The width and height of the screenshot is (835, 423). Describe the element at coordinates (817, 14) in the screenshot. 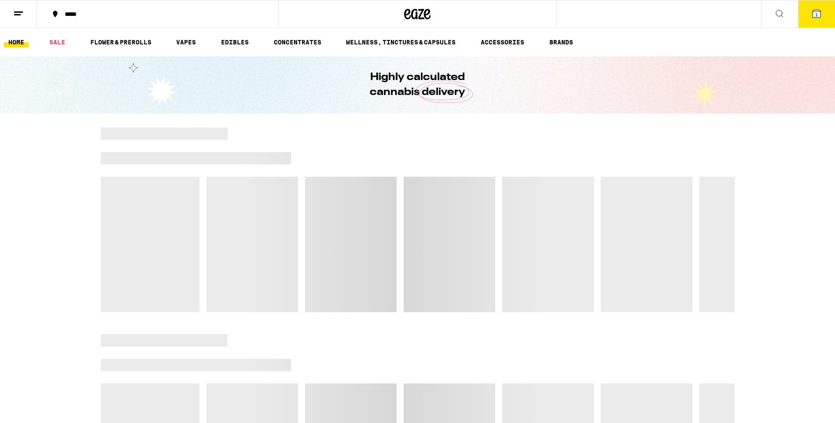

I see `button: 1` at that location.